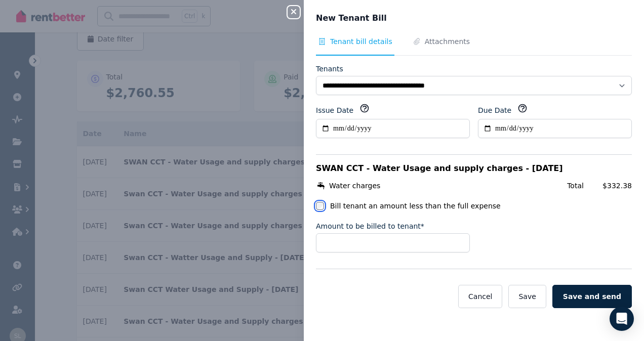 Image resolution: width=644 pixels, height=341 pixels. What do you see at coordinates (582, 186) in the screenshot?
I see `span: Total` at bounding box center [582, 186].